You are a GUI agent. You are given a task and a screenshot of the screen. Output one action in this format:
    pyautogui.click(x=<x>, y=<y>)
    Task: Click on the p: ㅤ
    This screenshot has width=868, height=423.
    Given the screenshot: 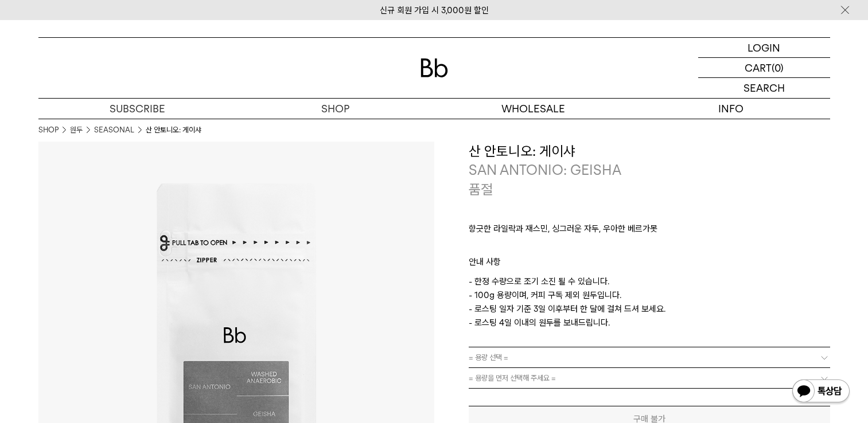 What is the action you would take?
    pyautogui.click(x=649, y=248)
    